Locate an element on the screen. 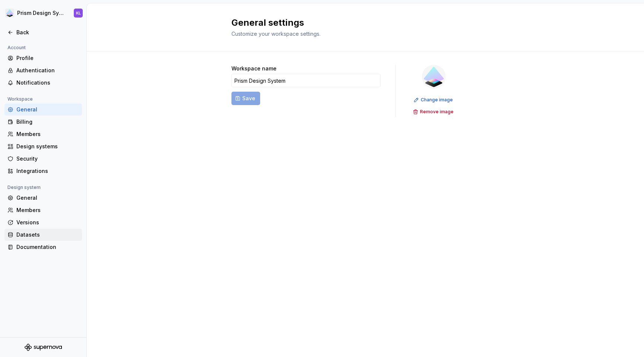 The image size is (644, 357). a: Authentication is located at coordinates (43, 71).